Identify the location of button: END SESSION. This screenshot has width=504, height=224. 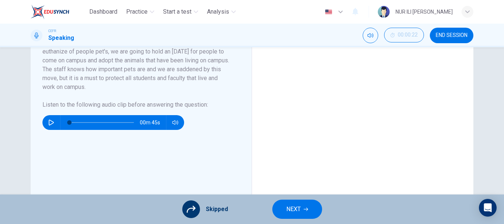
(452, 35).